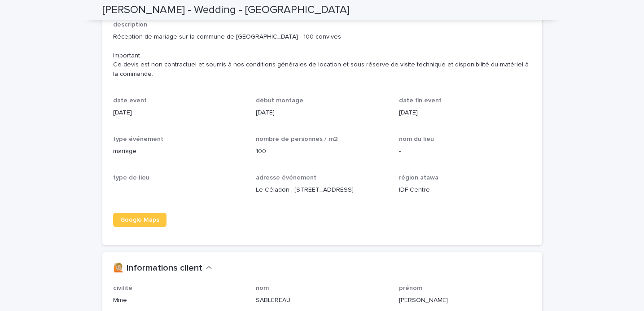 The width and height of the screenshot is (644, 311). I want to click on p: mariage, so click(179, 151).